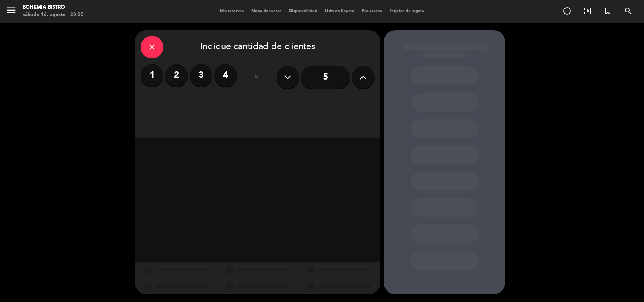 This screenshot has width=644, height=302. I want to click on span: Pre-acceso, so click(372, 11).